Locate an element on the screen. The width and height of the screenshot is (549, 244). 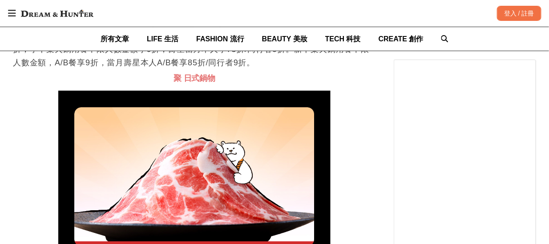
span: BEAUTY 美妝 is located at coordinates (285, 39).